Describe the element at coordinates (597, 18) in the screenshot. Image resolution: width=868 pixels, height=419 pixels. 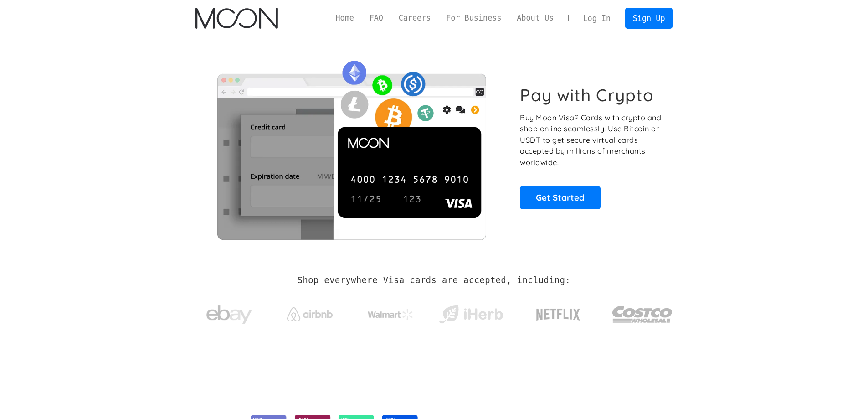
I see `a: Log In` at that location.